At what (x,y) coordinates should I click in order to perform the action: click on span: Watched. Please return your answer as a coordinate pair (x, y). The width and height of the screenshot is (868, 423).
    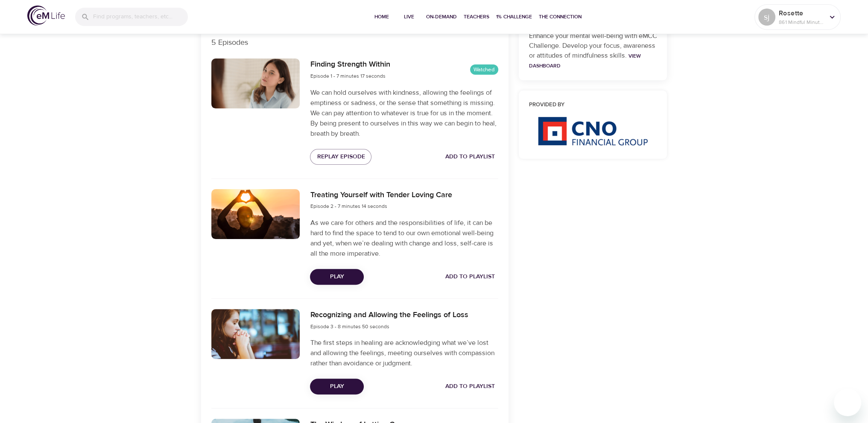
    Looking at the image, I should click on (484, 69).